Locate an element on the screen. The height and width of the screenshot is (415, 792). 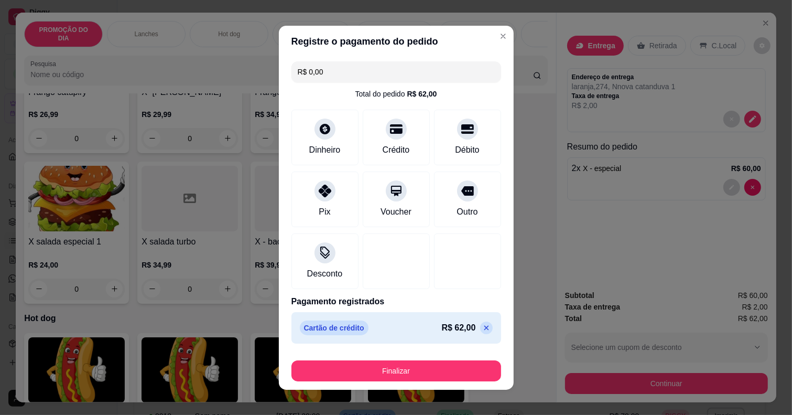
div: Outro is located at coordinates (467, 212).